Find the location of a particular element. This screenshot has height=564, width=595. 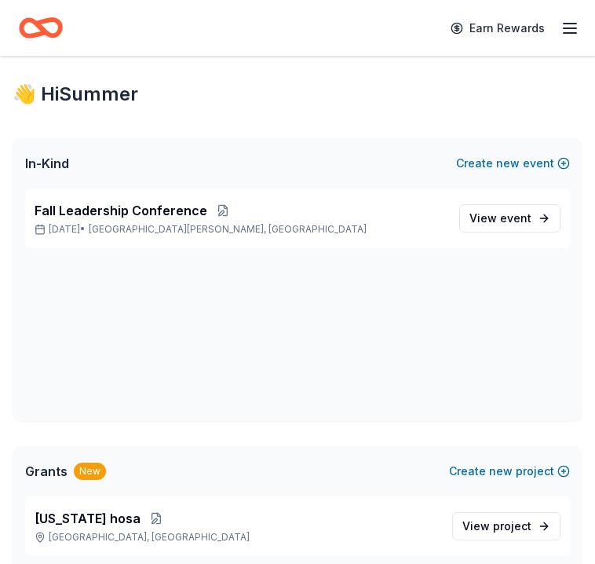

a: Earn Rewards is located at coordinates (498, 28).